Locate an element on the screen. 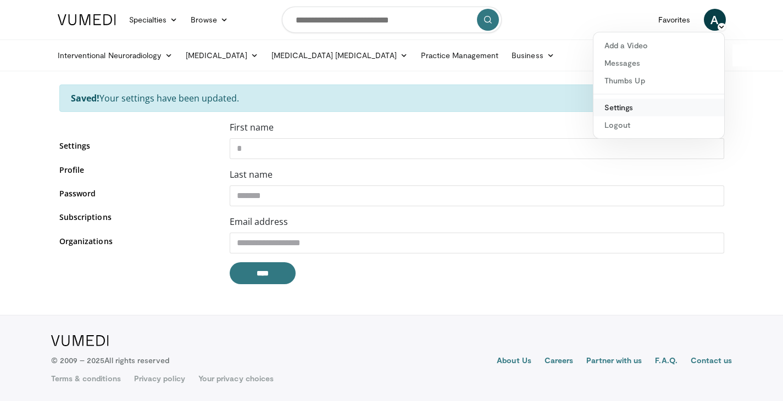 Image resolution: width=783 pixels, height=401 pixels. p: © 2009 – 2025 is located at coordinates (110, 361).